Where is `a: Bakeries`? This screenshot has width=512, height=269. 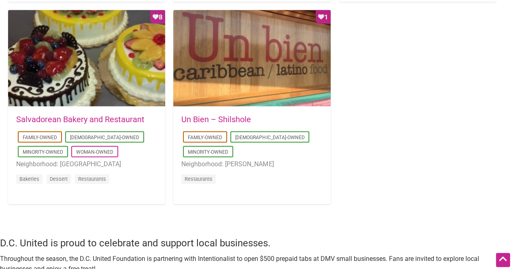
a: Bakeries is located at coordinates (29, 179).